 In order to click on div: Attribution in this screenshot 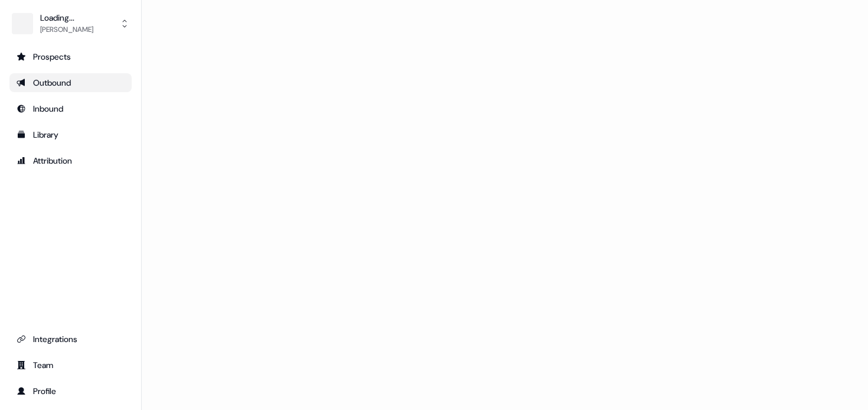, I will do `click(70, 160)`.